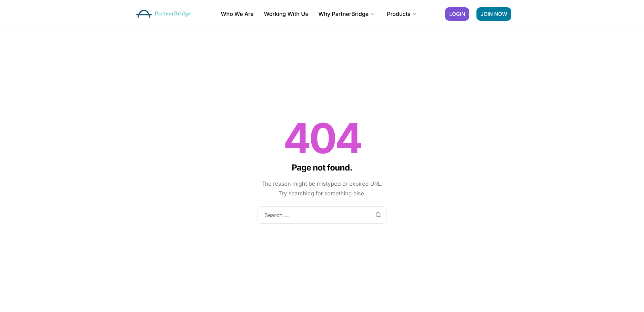  What do you see at coordinates (457, 14) in the screenshot?
I see `span: LOGIN` at bounding box center [457, 14].